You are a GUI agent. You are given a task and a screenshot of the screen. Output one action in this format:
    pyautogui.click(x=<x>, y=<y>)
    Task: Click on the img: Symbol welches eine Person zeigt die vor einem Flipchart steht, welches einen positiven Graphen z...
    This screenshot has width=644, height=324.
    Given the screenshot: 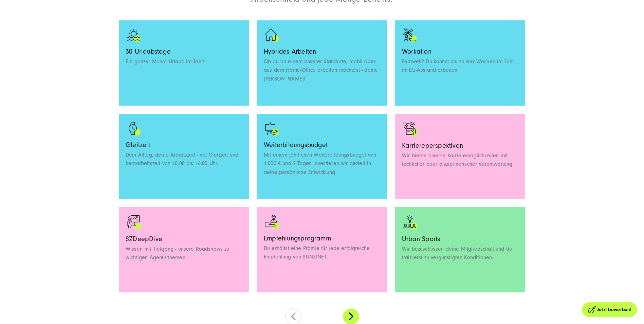 What is the action you would take?
    pyautogui.click(x=134, y=223)
    